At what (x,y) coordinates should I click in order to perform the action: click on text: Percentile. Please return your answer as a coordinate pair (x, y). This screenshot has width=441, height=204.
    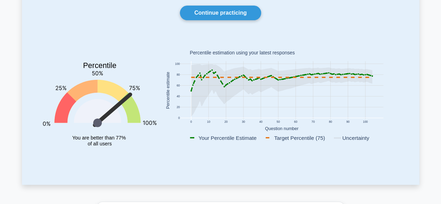
    Looking at the image, I should click on (100, 66).